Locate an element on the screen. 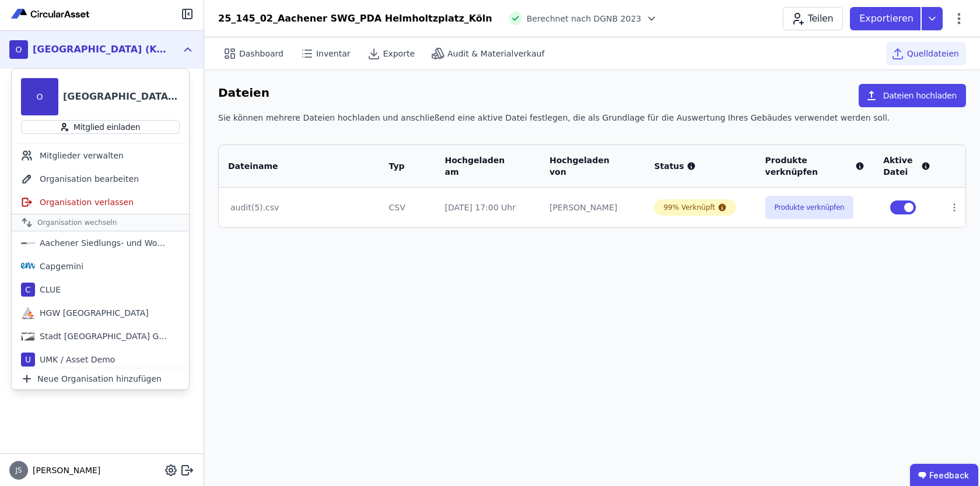 The width and height of the screenshot is (980, 486). span: Dashboard is located at coordinates (261, 53).